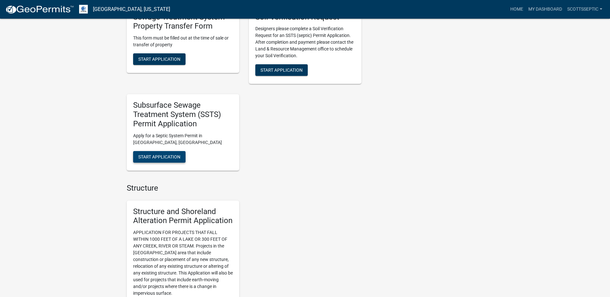  What do you see at coordinates (183, 216) in the screenshot?
I see `h5: Structure and Shoreland Alteration Permit Application` at bounding box center [183, 216].